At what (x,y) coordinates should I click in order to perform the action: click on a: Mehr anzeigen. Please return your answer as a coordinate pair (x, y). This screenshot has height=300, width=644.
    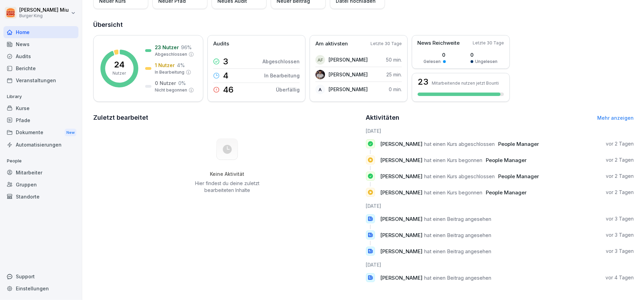
    Looking at the image, I should click on (615, 118).